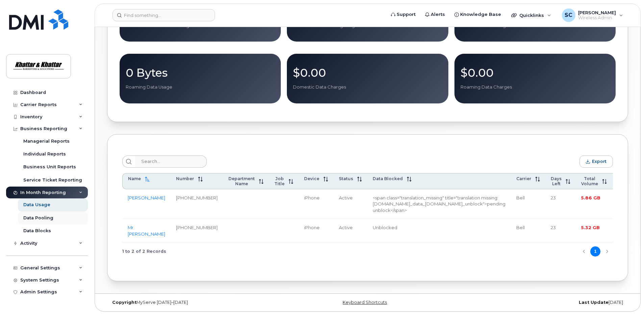 The height and width of the screenshot is (315, 644). I want to click on span: Data Blocked, so click(388, 178).